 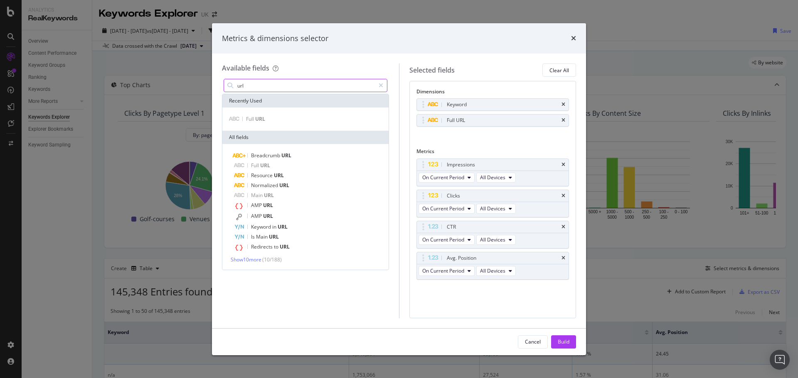 I want to click on button: Build, so click(x=563, y=342).